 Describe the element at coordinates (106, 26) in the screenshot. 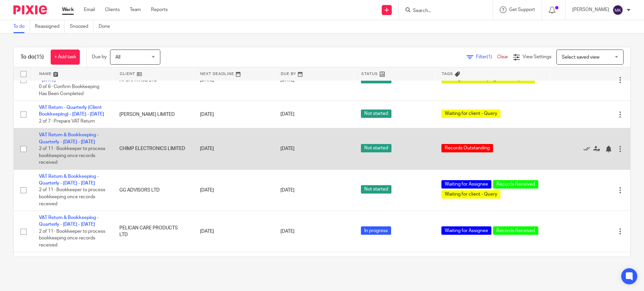

I see `a: Done` at that location.